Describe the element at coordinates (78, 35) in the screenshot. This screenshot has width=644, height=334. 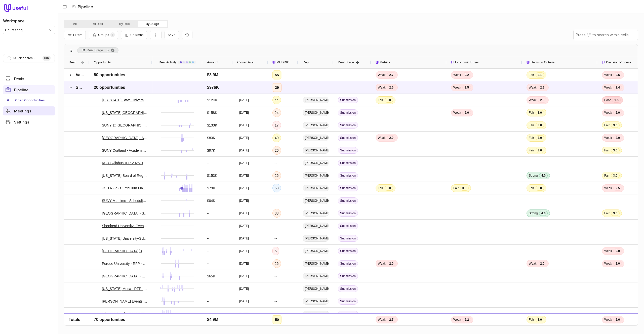
I see `span: Filters` at that location.